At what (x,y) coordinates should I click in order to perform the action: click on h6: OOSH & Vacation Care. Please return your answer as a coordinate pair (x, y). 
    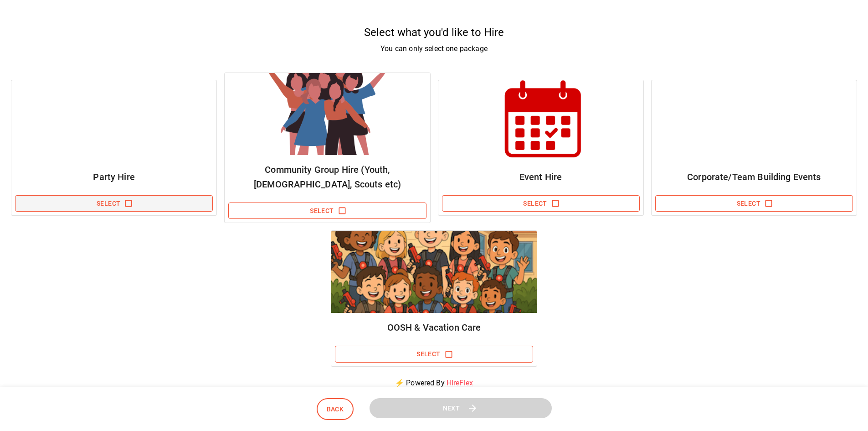
    Looking at the image, I should click on (434, 328).